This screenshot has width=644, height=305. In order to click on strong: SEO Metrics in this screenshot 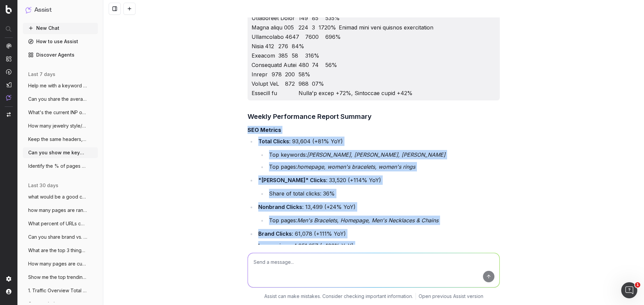, I will do `click(264, 130)`.